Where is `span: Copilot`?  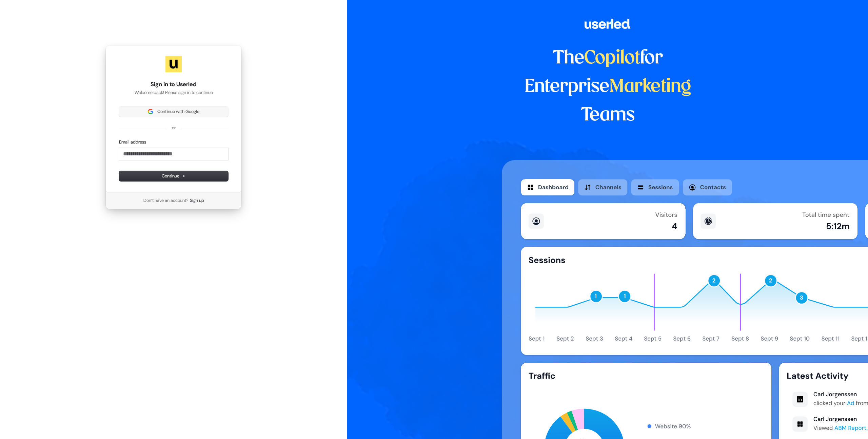 span: Copilot is located at coordinates (612, 59).